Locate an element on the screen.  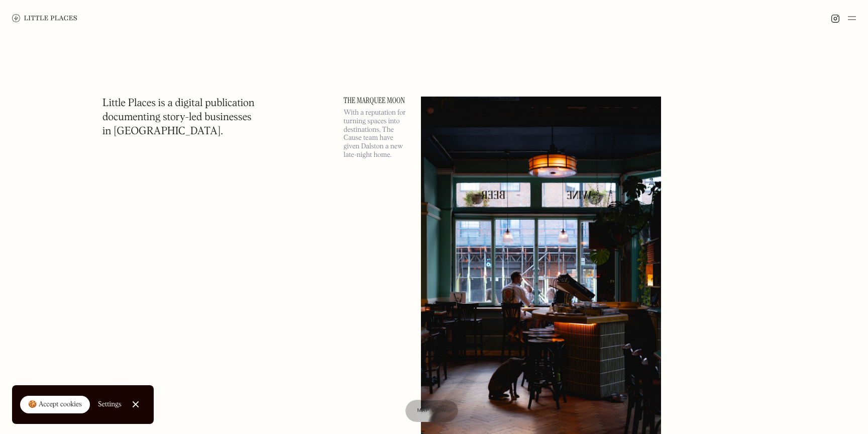
a: Map view is located at coordinates (432, 410).